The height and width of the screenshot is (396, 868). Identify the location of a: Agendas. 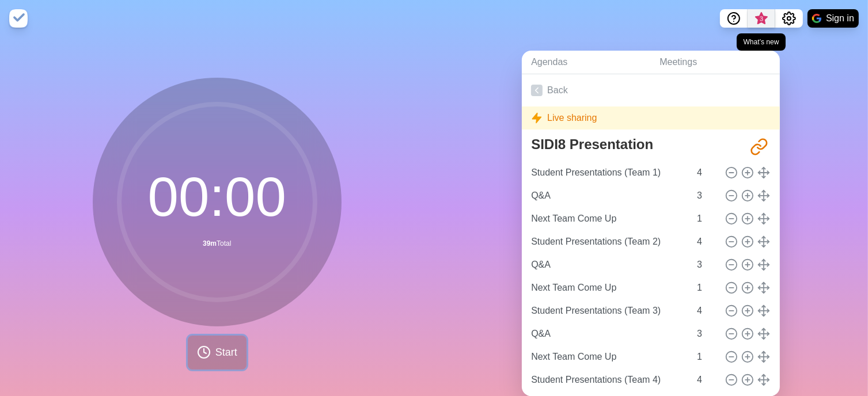
(586, 62).